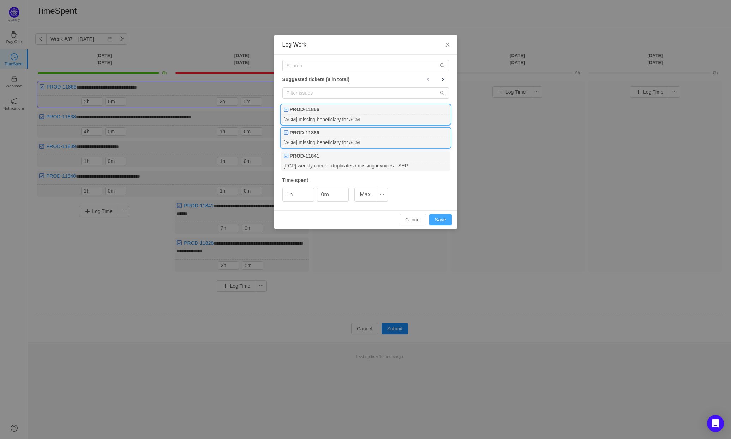 The width and height of the screenshot is (731, 439). I want to click on div: Log Work, so click(366, 45).